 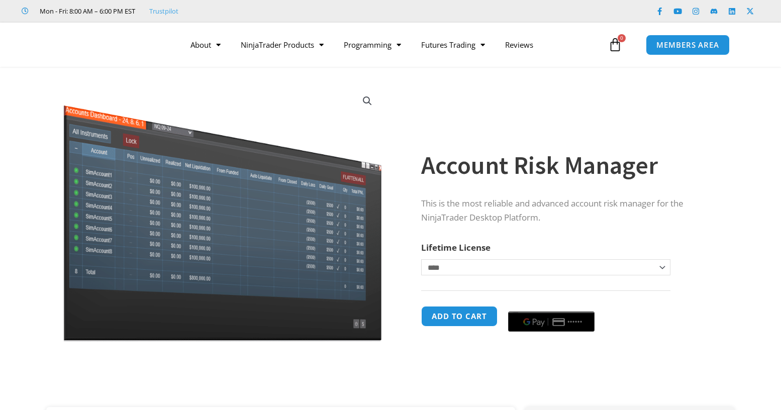 I want to click on a: About, so click(x=206, y=45).